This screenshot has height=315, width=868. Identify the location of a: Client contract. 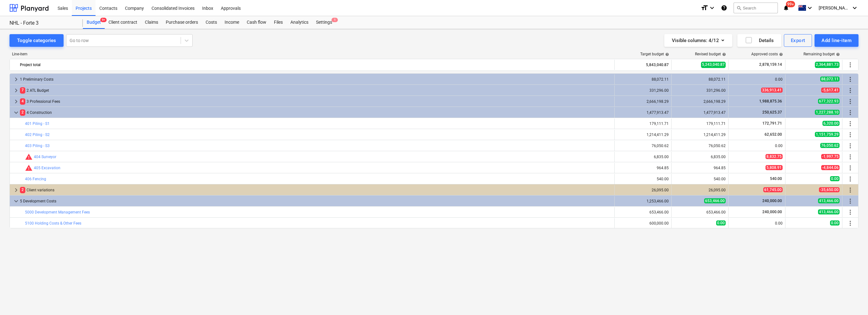
(123, 23).